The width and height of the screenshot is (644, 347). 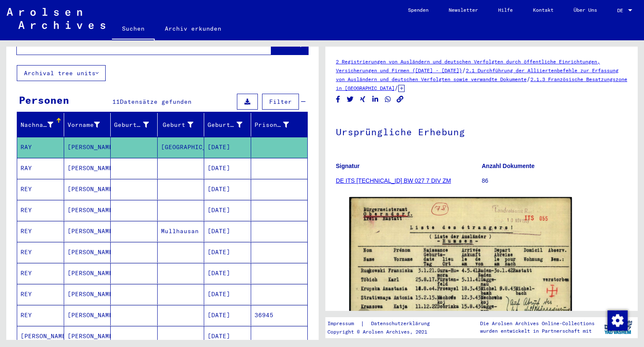 What do you see at coordinates (554, 180) in the screenshot?
I see `p: 86` at bounding box center [554, 180].